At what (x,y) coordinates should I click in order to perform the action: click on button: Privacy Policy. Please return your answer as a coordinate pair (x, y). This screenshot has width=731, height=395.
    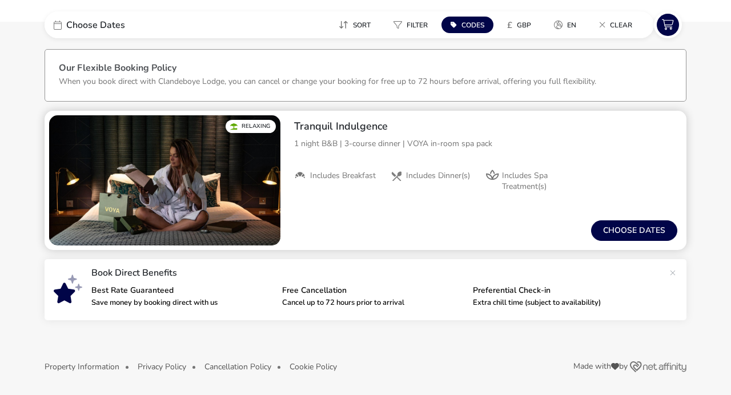
    Looking at the image, I should click on (162, 367).